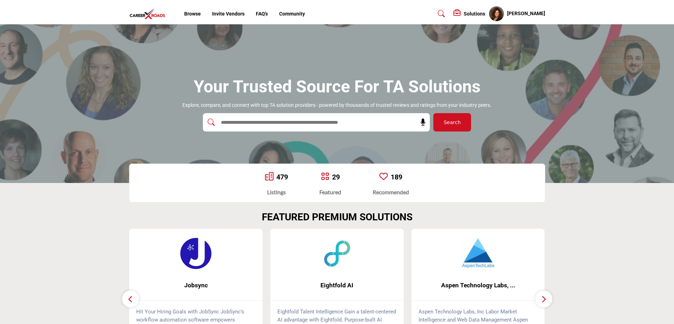 The image size is (674, 324). What do you see at coordinates (196, 285) in the screenshot?
I see `a: Jobsync` at bounding box center [196, 285].